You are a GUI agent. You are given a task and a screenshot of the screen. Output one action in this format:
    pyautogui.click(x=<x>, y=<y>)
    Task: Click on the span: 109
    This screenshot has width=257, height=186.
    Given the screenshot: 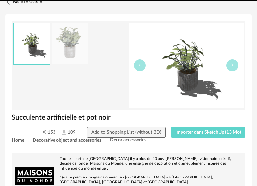 What is the action you would take?
    pyautogui.click(x=68, y=133)
    